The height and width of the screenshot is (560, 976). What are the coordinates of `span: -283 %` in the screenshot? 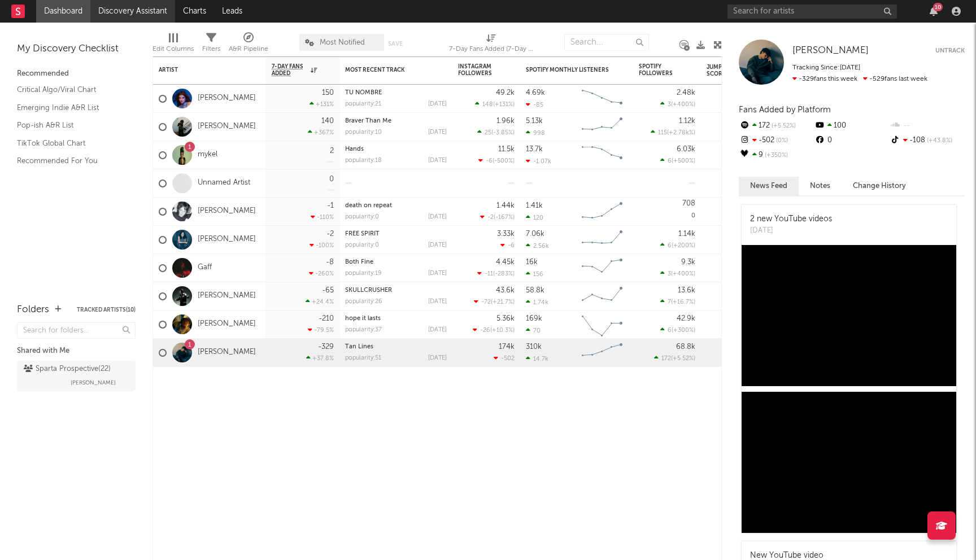 It's located at (504, 274).